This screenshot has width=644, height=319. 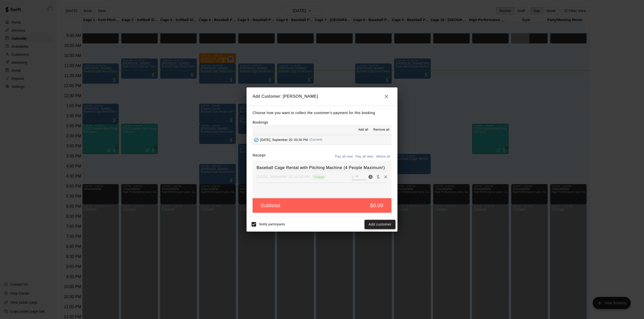 What do you see at coordinates (322, 168) in the screenshot?
I see `h6: Baseball Cage Rental with Pitching Machine (4 People Maximum!)` at bounding box center [322, 168].